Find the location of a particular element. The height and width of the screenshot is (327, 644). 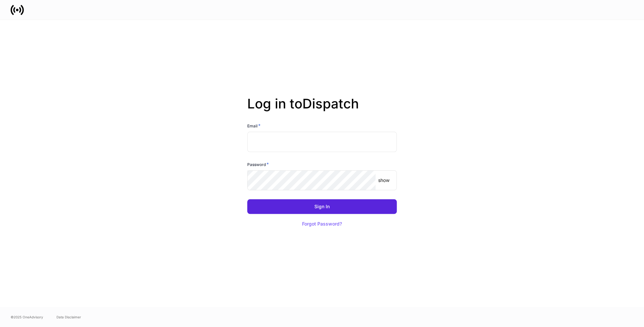

h2: Log in to Dispatch is located at coordinates (322, 109).